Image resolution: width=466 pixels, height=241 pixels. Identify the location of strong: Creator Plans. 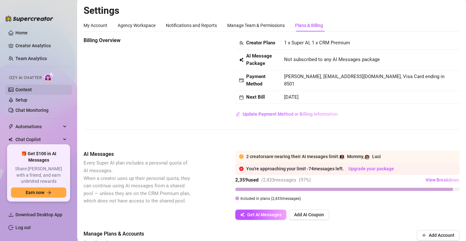
(261, 43).